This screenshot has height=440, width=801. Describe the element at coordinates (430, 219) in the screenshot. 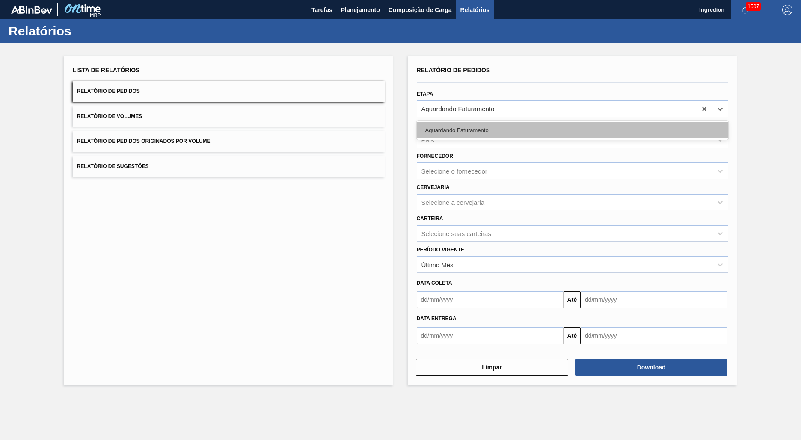

I see `label: Carteira` at that location.